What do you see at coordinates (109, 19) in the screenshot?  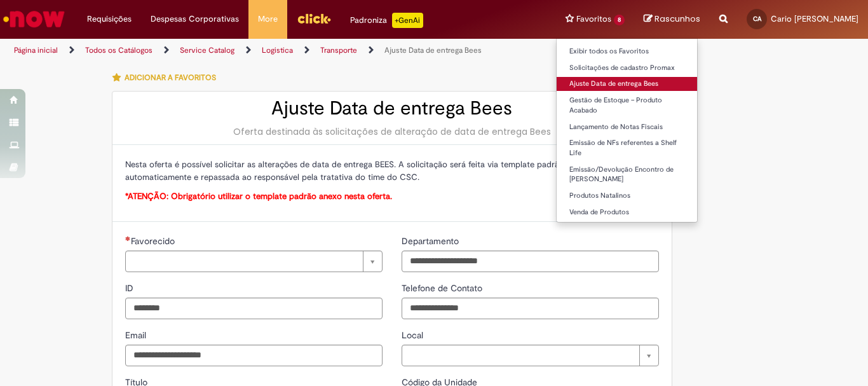 I see `span: Requisições` at bounding box center [109, 19].